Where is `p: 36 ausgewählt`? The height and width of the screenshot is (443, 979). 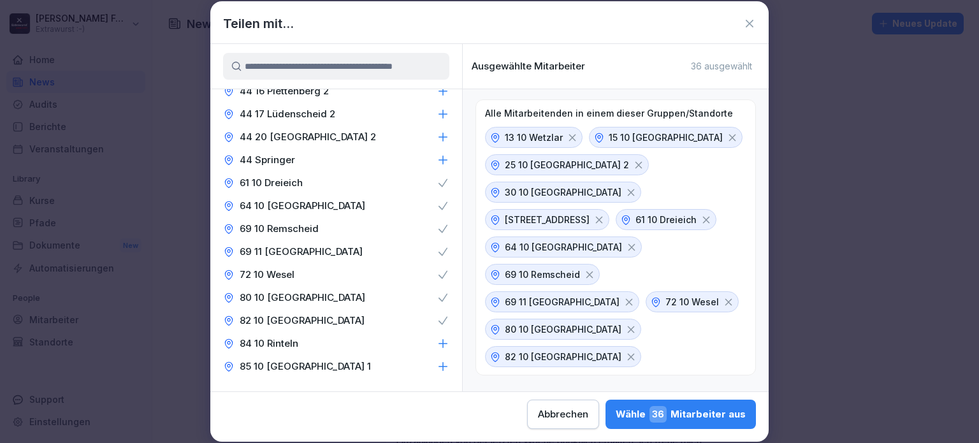 p: 36 ausgewählt is located at coordinates (721, 66).